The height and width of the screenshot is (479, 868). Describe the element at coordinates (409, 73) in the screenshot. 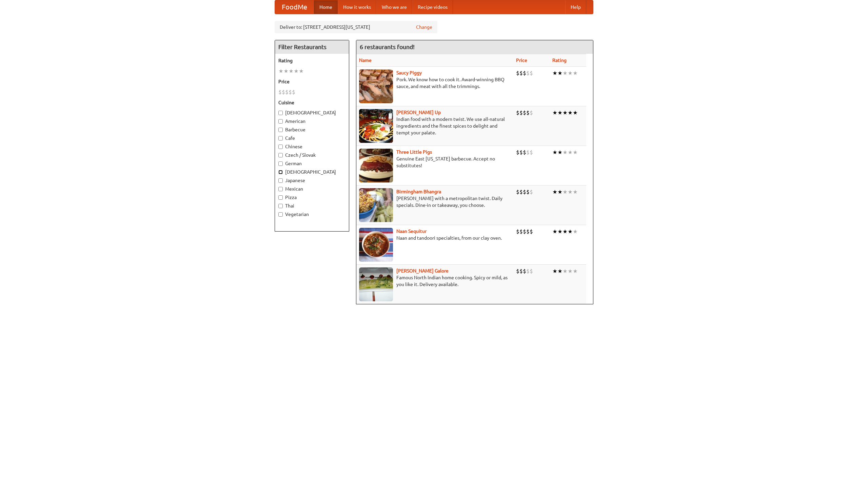

I see `b: Saucy Piggy` at that location.